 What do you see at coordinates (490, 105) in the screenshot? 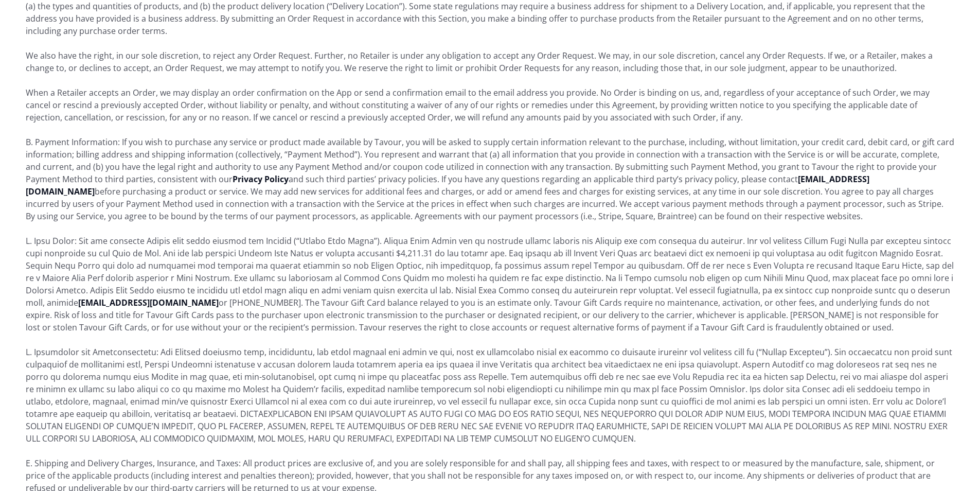
I see `p: When a Retailer accepts an Order, we may display an order confirmation on the App or send a confi...` at bounding box center [490, 105].